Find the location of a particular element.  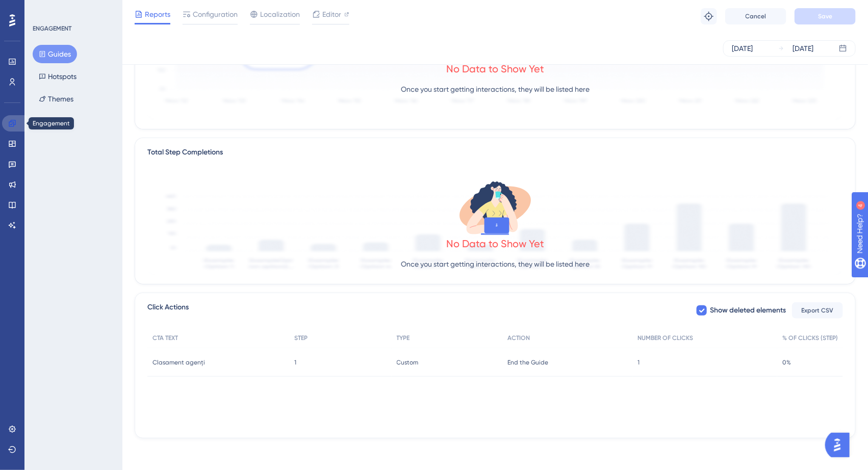

span: Localization is located at coordinates (280, 14).